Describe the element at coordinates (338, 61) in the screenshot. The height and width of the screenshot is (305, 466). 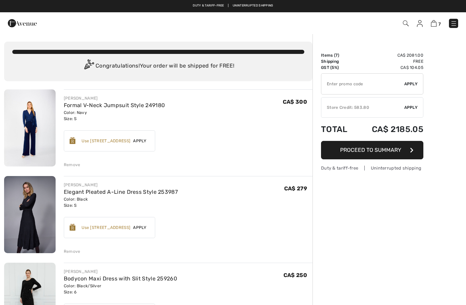
I see `td: Shipping` at that location.